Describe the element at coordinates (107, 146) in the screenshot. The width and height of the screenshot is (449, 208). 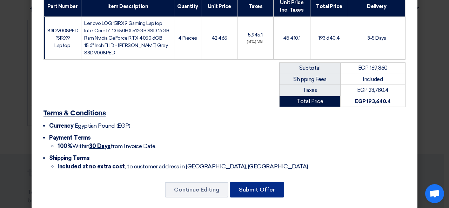
I see `span: Within from Invoice Date.` at that location.